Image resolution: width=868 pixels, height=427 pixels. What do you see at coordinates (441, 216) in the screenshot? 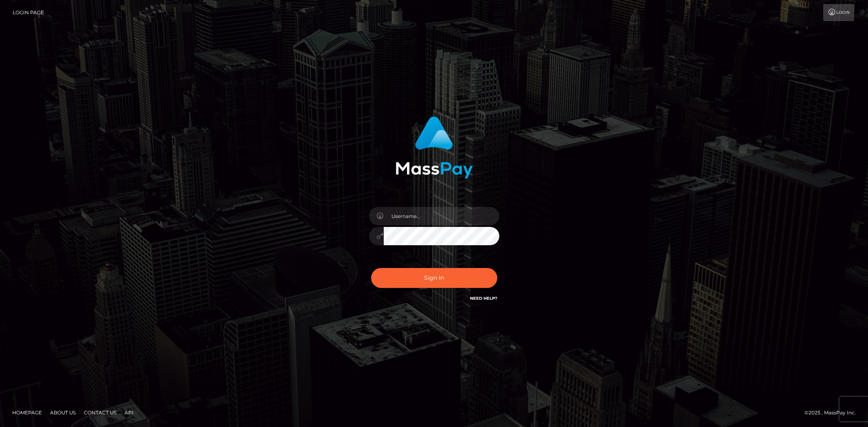
I see `input: Username...` at bounding box center [441, 216].